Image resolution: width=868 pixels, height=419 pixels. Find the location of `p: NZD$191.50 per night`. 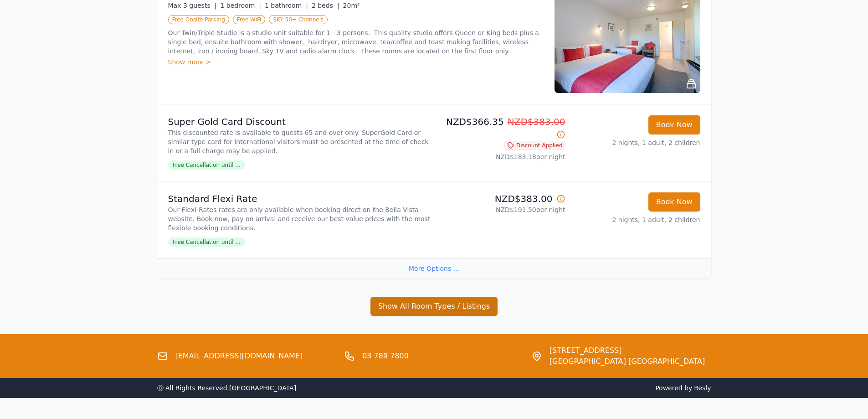

p: NZD$191.50 per night is located at coordinates (502, 210).